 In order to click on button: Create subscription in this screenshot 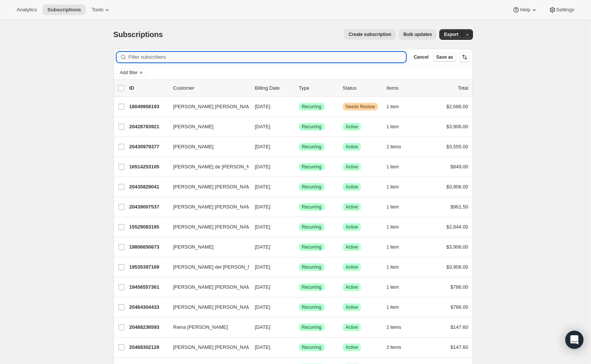, I will do `click(370, 34)`.